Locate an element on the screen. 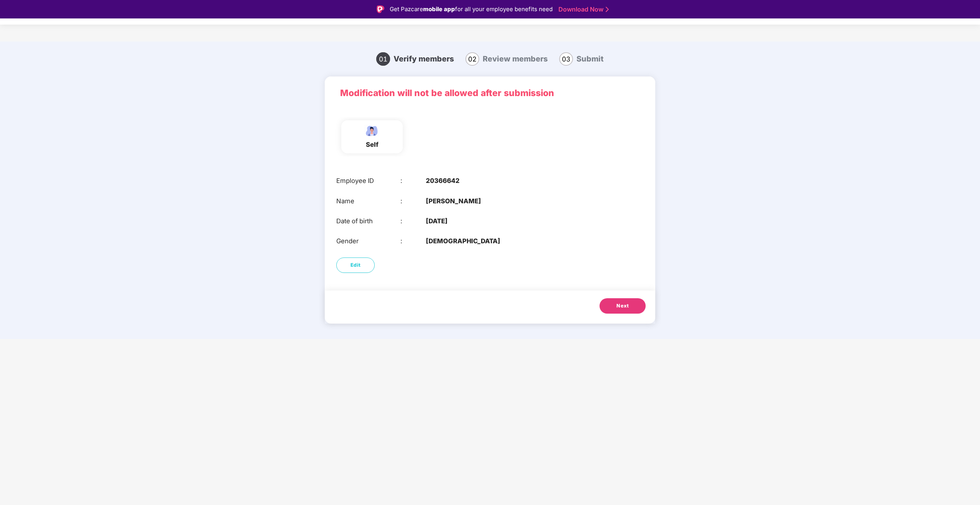 This screenshot has width=980, height=505. div: Name is located at coordinates (368, 201).